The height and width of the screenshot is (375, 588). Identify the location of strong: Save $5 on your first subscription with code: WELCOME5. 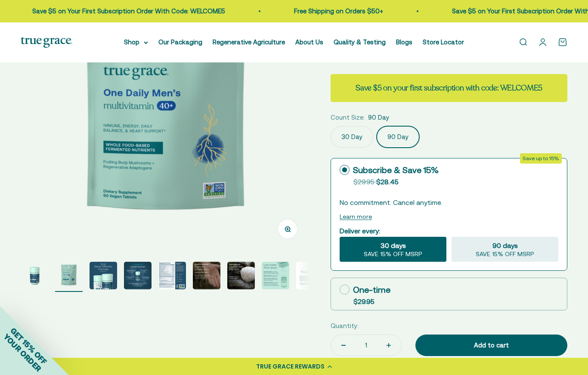
(449, 88).